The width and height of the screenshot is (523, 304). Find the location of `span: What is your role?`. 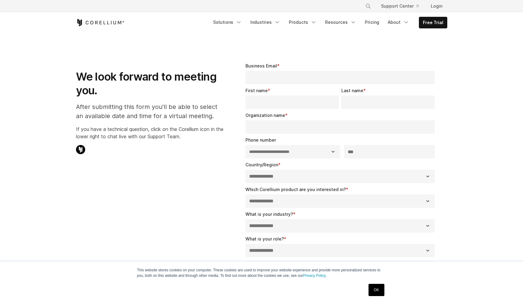

span: What is your role? is located at coordinates (265, 239).